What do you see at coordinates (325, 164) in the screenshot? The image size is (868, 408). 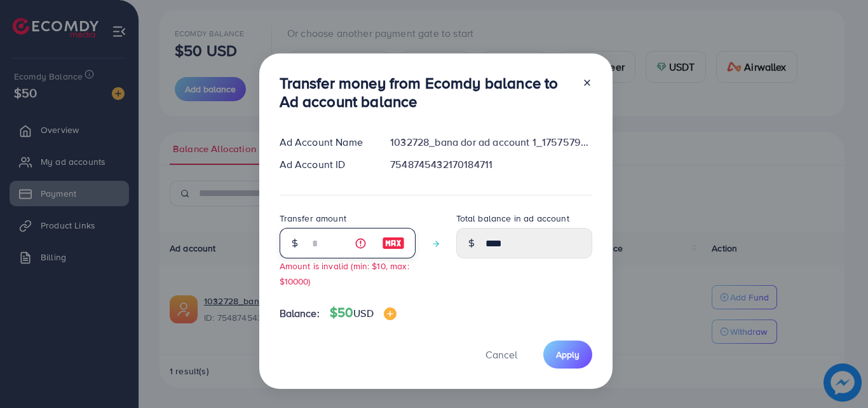 I see `div: Ad Account ID` at bounding box center [325, 164].